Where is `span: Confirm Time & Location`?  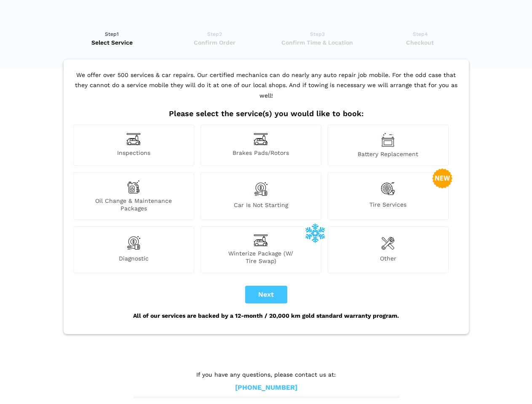
span: Confirm Time & Location is located at coordinates (317, 43).